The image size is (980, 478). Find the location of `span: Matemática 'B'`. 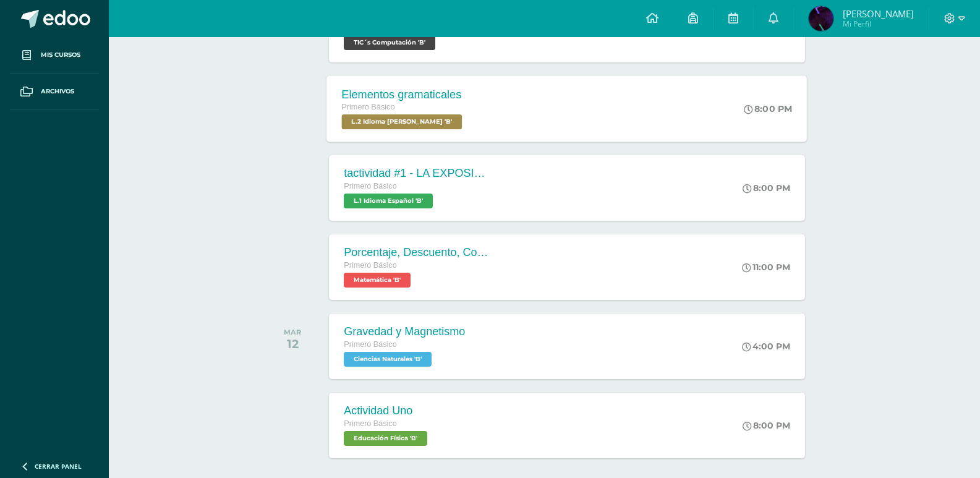

span: Matemática 'B' is located at coordinates (377, 280).